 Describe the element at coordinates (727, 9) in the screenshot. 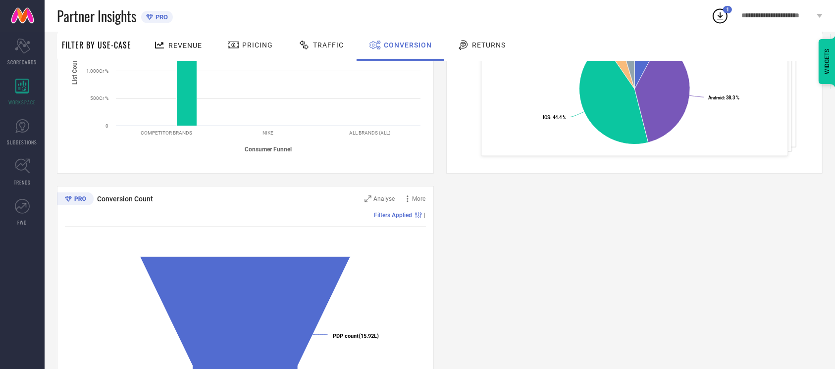

I see `span: 1` at that location.